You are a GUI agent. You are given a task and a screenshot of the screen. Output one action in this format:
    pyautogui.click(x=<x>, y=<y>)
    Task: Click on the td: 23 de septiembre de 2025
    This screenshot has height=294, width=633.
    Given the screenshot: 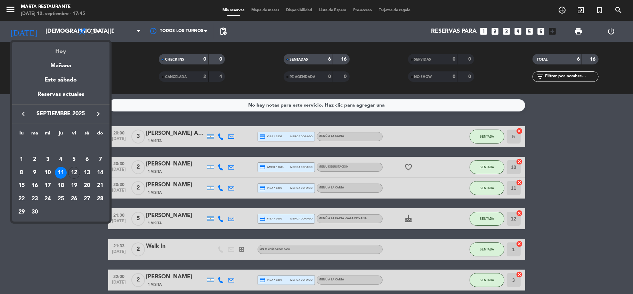 What is the action you would take?
    pyautogui.click(x=35, y=199)
    